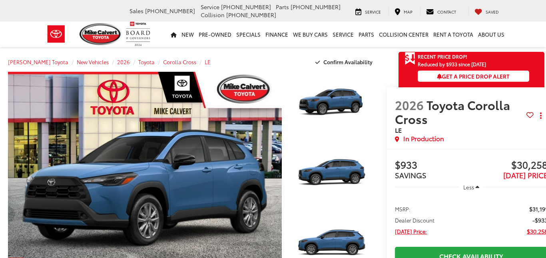  What do you see at coordinates (335, 176) in the screenshot?
I see `a: Expand Photo 2` at bounding box center [335, 176].